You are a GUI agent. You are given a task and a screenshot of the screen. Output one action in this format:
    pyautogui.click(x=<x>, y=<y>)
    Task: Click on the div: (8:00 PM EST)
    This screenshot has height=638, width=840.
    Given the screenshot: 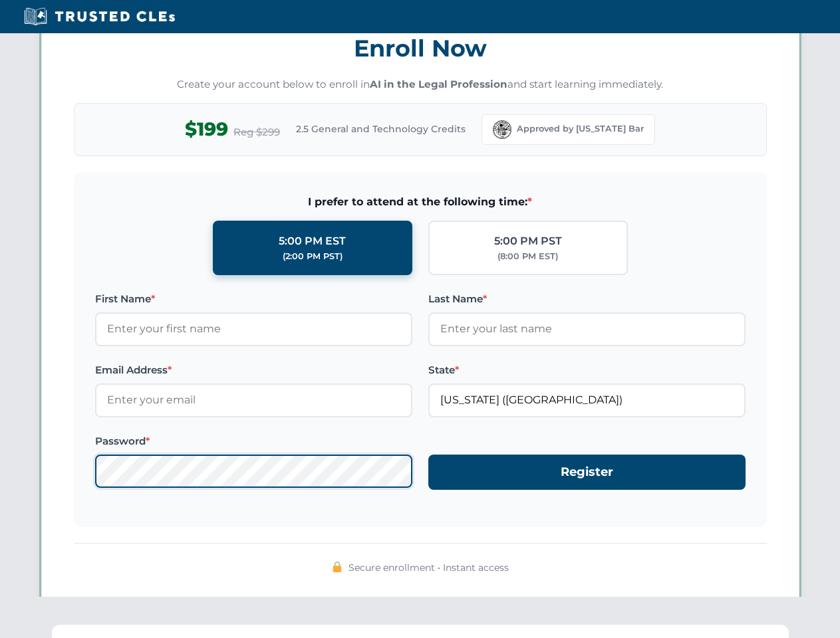 What is the action you would take?
    pyautogui.click(x=528, y=257)
    